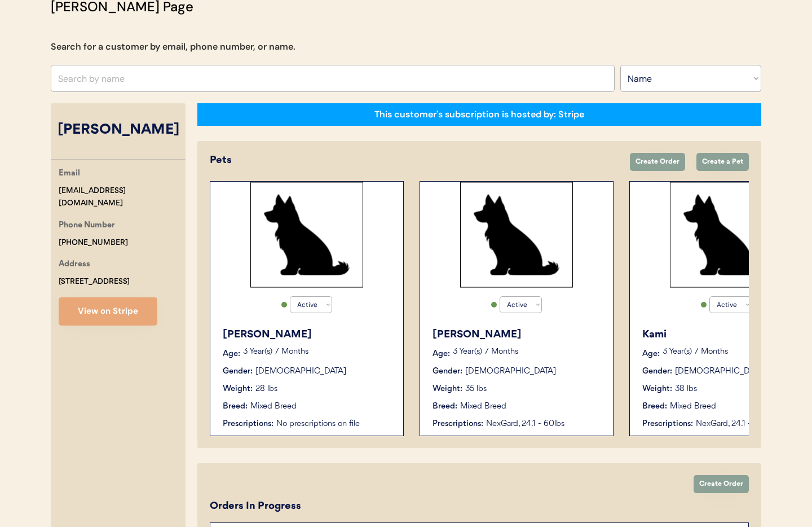 The height and width of the screenshot is (527, 812). Describe the element at coordinates (69, 174) in the screenshot. I see `div: Email` at that location.